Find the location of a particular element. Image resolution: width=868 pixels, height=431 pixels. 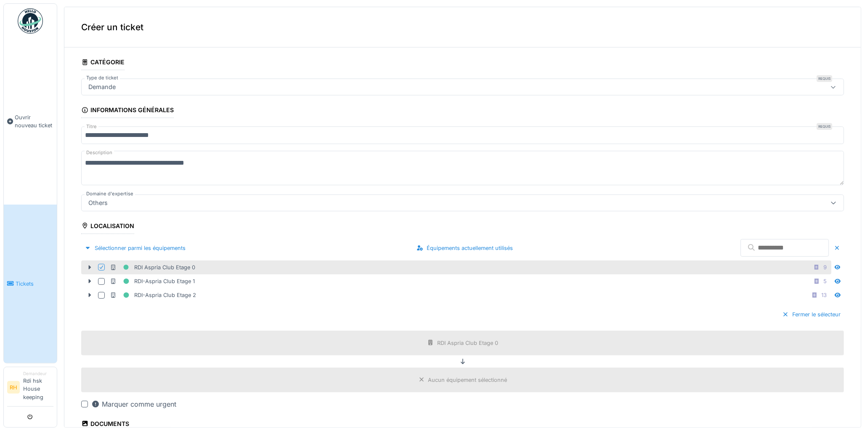

div: Catégorie is located at coordinates (102, 63).